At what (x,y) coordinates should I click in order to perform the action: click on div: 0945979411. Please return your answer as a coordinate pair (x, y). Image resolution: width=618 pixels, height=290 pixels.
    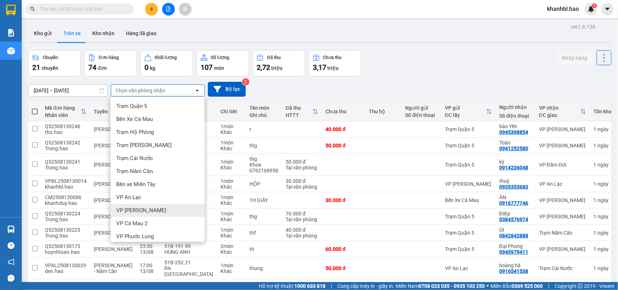
    Looking at the image, I should click on (514, 252).